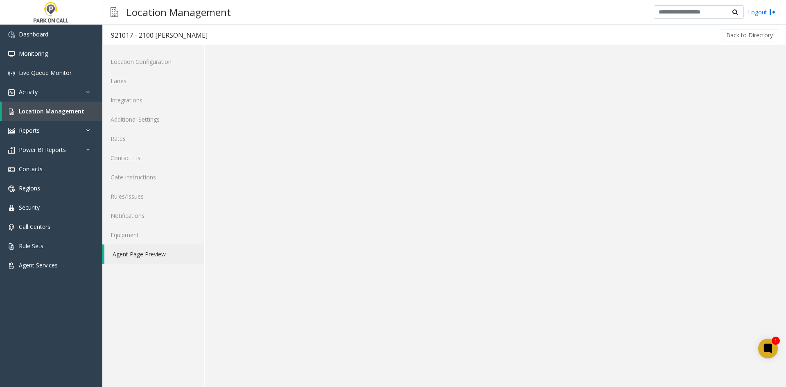 The width and height of the screenshot is (786, 387). What do you see at coordinates (31, 169) in the screenshot?
I see `span: Contacts` at bounding box center [31, 169].